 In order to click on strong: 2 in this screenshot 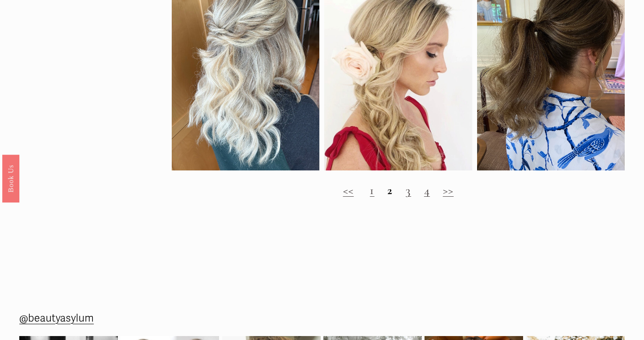, I will do `click(390, 190)`.